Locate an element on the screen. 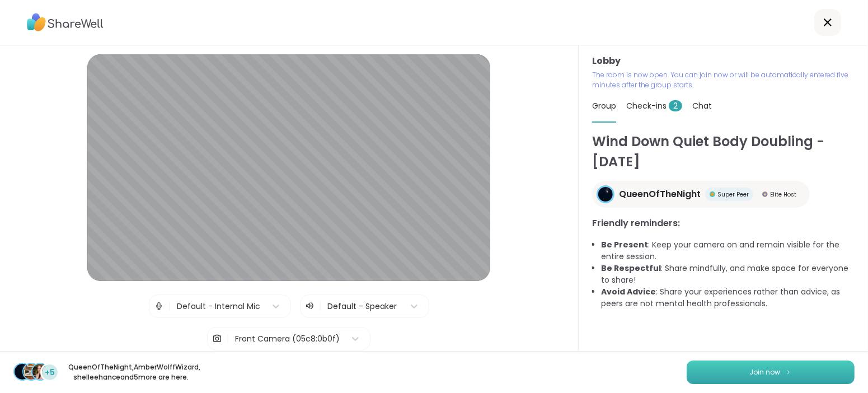 This screenshot has height=393, width=868. span: Elite Host is located at coordinates (783, 194).